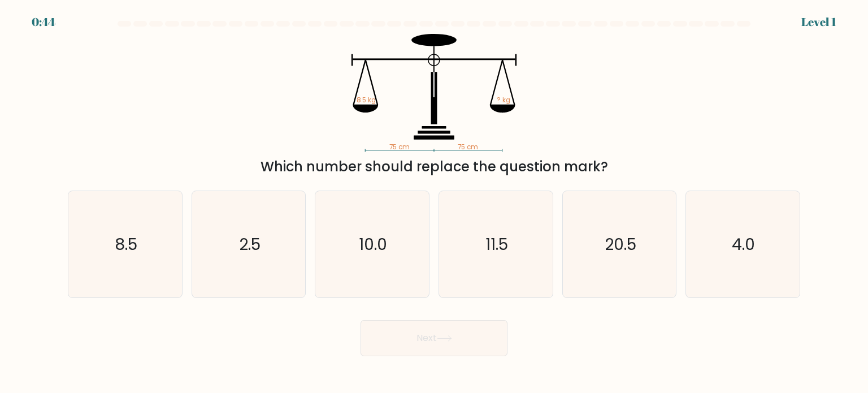  Describe the element at coordinates (44, 22) in the screenshot. I see `div: 0:44` at that location.